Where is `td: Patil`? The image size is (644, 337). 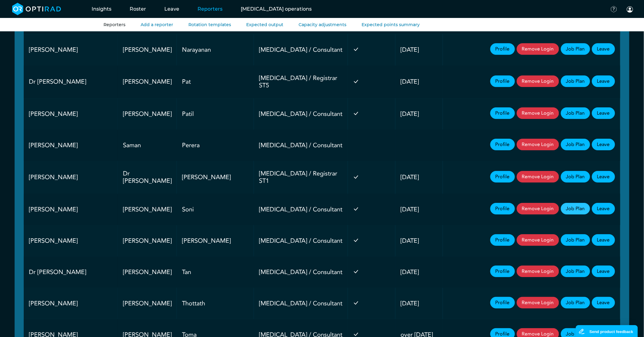 td: Patil is located at coordinates (215, 114).